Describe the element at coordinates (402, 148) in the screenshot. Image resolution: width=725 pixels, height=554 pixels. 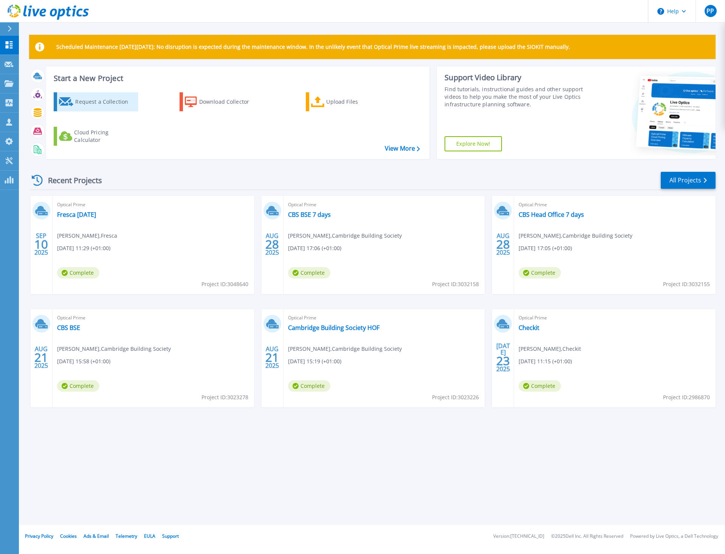
I see `a: View More` at that location.